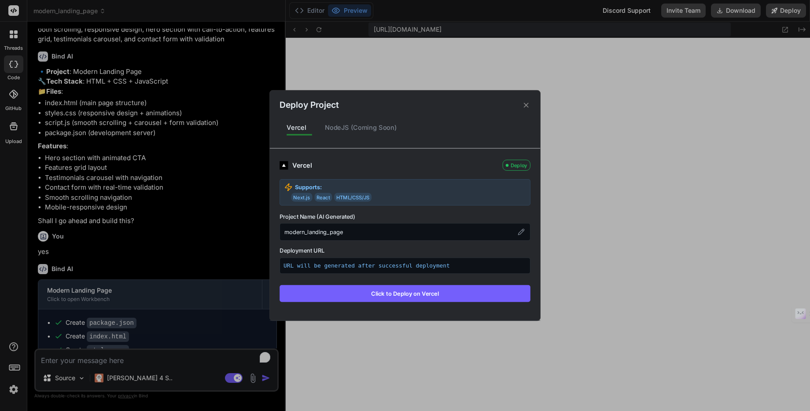  Describe the element at coordinates (56, 55) in the screenshot. I see `div: Domain Overview` at that location.